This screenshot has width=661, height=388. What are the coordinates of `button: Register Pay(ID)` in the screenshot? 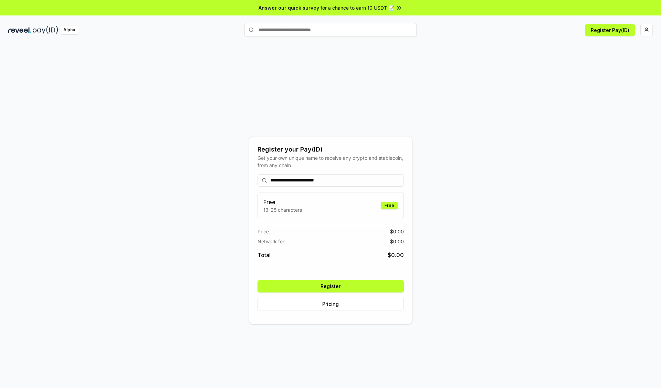 It's located at (610, 30).